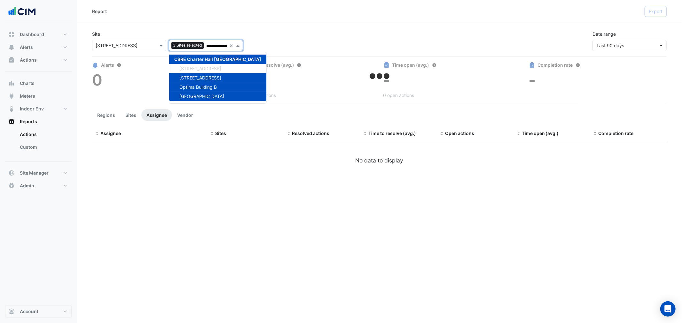 The width and height of the screenshot is (682, 323). I want to click on div: Reports, so click(38, 142).